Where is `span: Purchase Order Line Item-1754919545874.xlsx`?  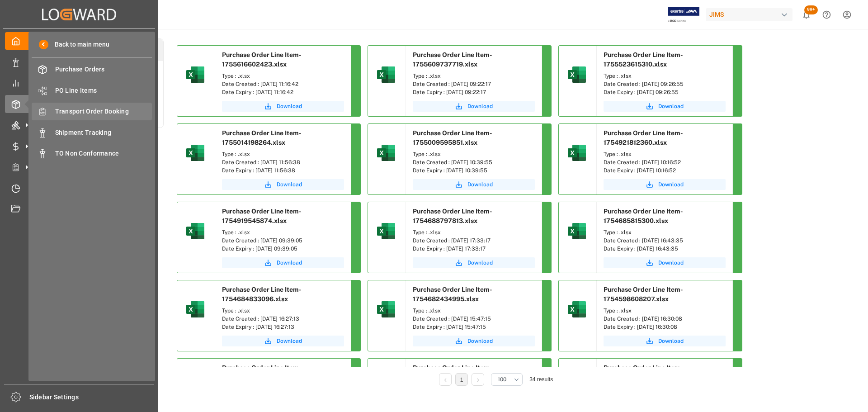
span: Purchase Order Line Item-1754919545874.xlsx is located at coordinates (262, 216).